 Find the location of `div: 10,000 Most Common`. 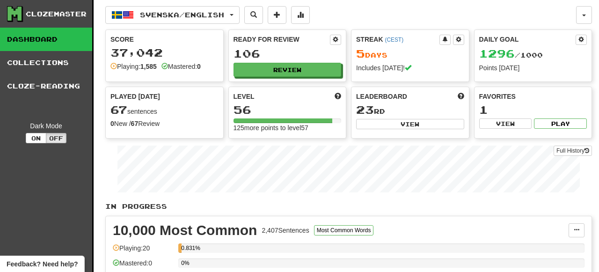

div: 10,000 Most Common is located at coordinates (185, 230).